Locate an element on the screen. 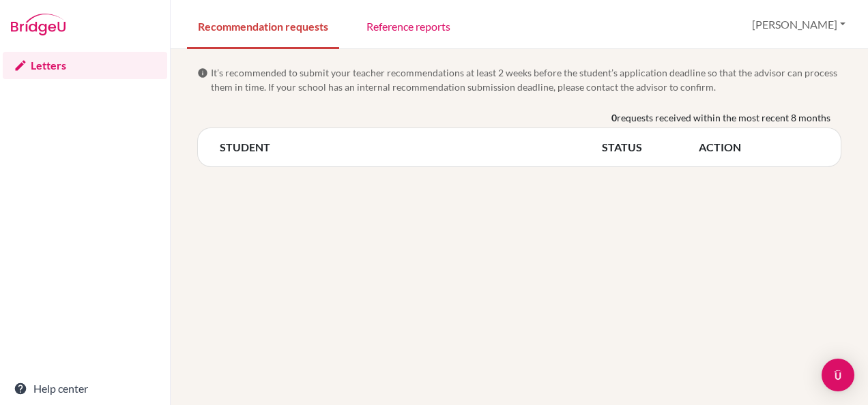 The image size is (868, 405). a: Letters is located at coordinates (84, 66).